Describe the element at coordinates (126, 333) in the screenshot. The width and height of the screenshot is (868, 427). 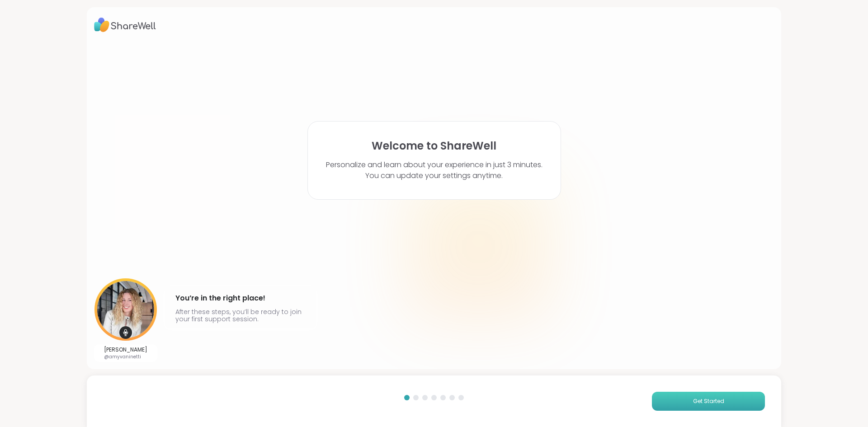
I see `img: mic icon` at that location.